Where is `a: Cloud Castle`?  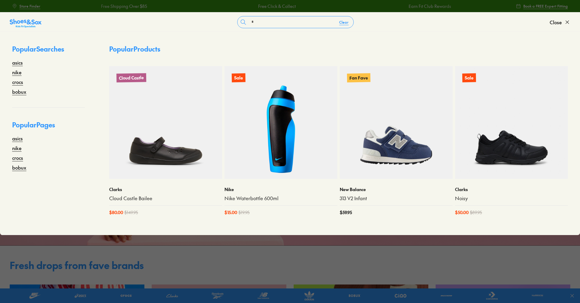 a: Cloud Castle is located at coordinates (166, 122).